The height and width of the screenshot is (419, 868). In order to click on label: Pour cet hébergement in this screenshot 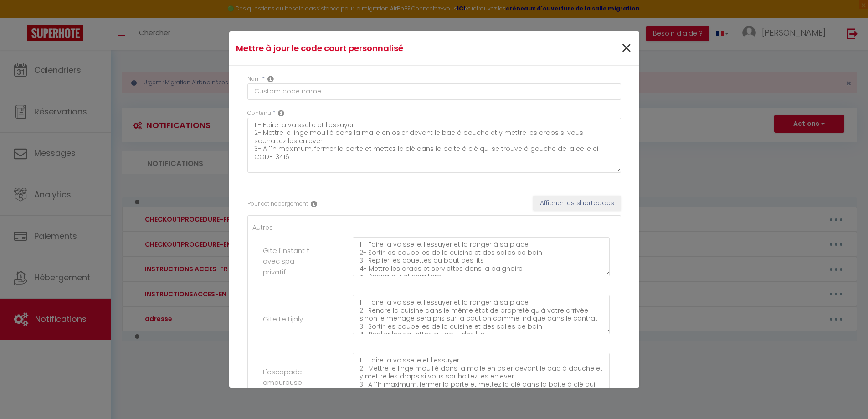, I will do `click(277, 204)`.